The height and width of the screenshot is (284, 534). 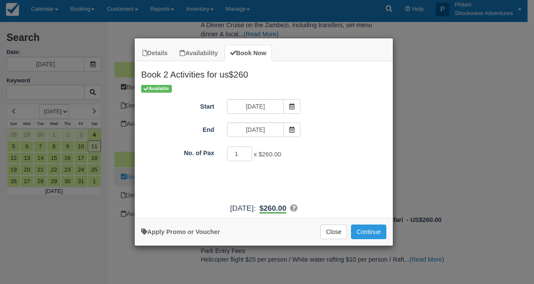 What do you see at coordinates (334, 232) in the screenshot?
I see `button: Close` at bounding box center [334, 232].